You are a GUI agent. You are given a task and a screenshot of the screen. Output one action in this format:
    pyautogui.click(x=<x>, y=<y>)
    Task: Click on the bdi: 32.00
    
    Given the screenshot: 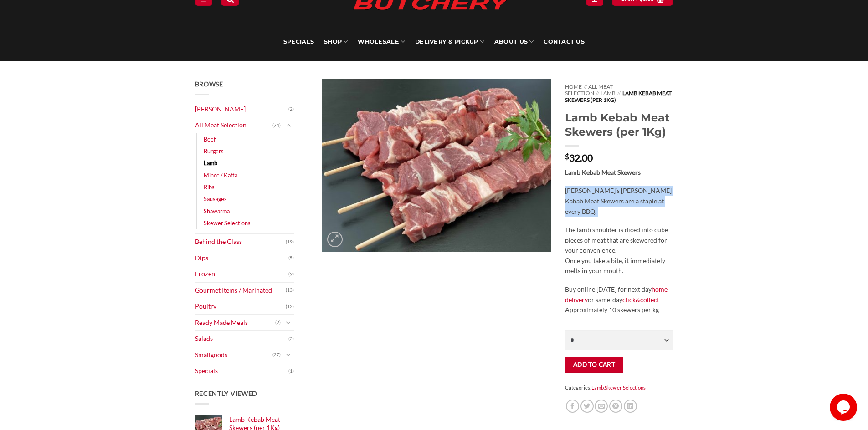 What is the action you would take?
    pyautogui.click(x=578, y=158)
    